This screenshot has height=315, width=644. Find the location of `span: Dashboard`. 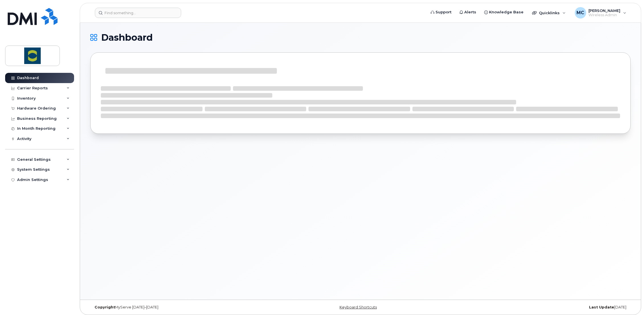

span: Dashboard is located at coordinates (127, 38).